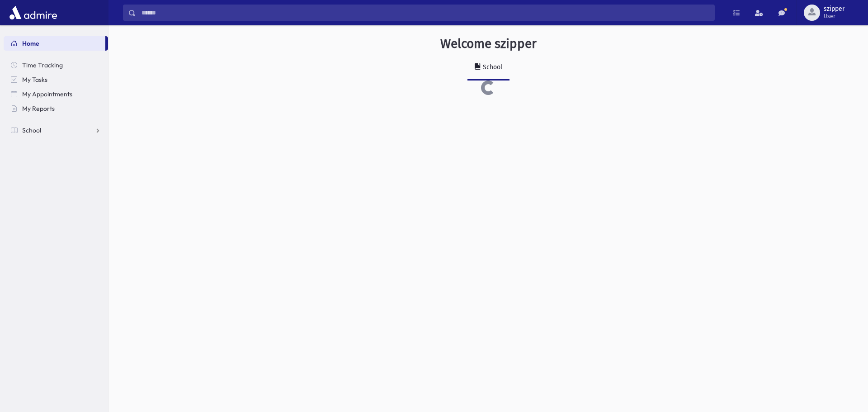 The image size is (868, 412). Describe the element at coordinates (56, 94) in the screenshot. I see `a: My Appointments` at that location.